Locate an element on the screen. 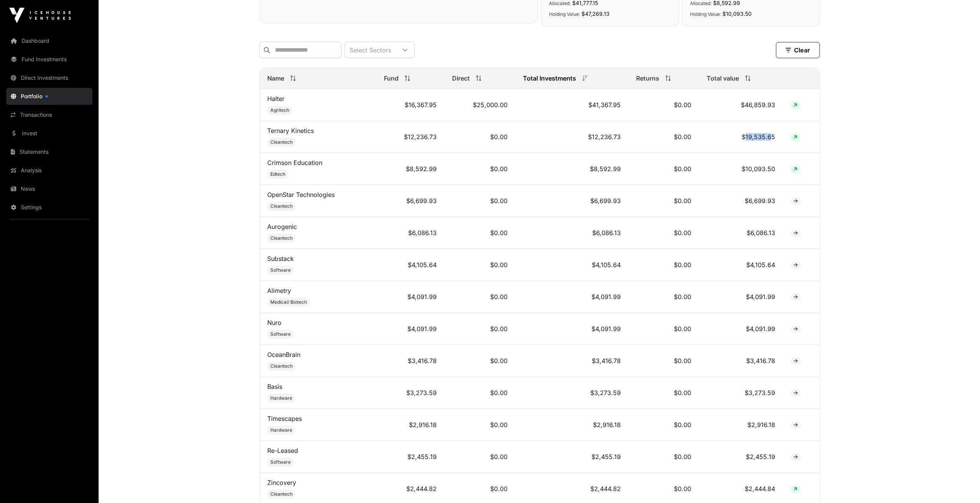 Image resolution: width=980 pixels, height=503 pixels. td: $41,367.95 is located at coordinates (572, 105).